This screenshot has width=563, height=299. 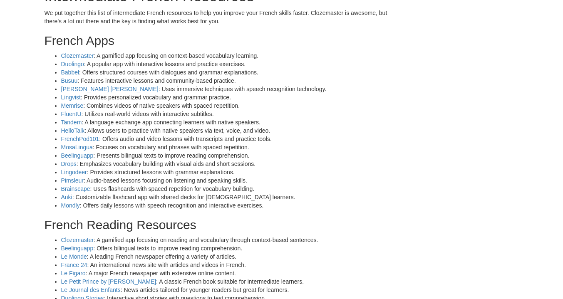 What do you see at coordinates (229, 181) in the screenshot?
I see `li: : Audio-based lessons focusing on listening and speaking skills.` at bounding box center [229, 181].